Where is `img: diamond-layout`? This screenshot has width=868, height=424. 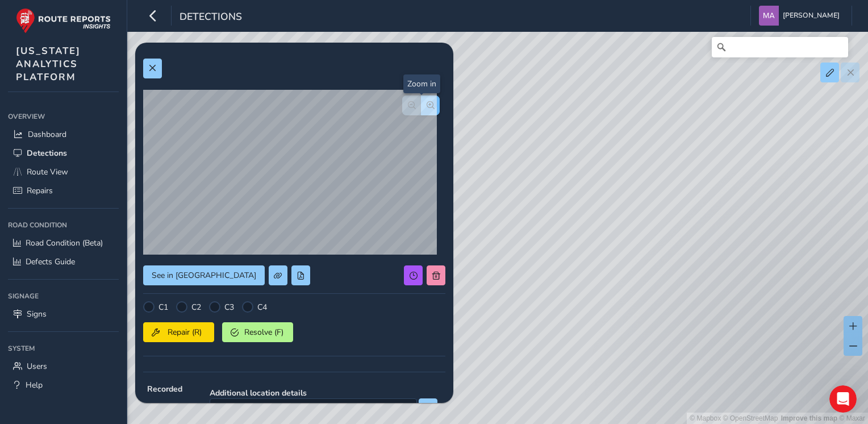 img: diamond-layout is located at coordinates (769, 16).